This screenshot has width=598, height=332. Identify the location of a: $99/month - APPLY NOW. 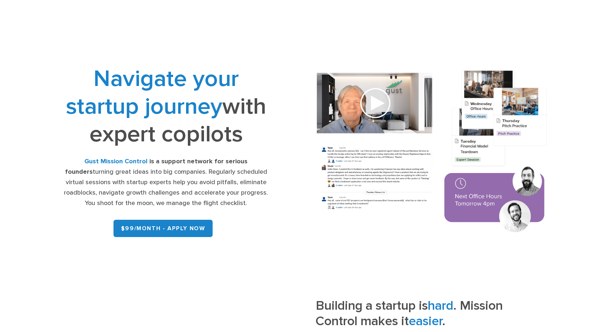
(163, 228).